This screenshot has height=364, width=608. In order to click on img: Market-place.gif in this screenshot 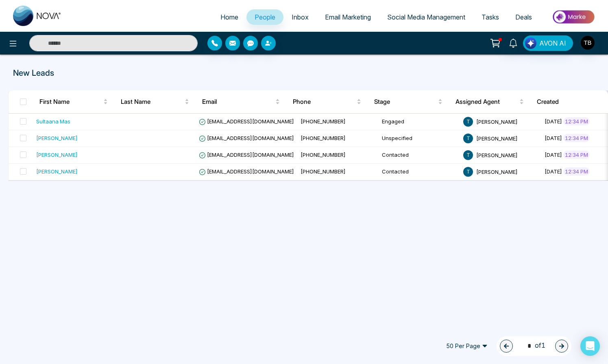, I will do `click(574, 17)`.